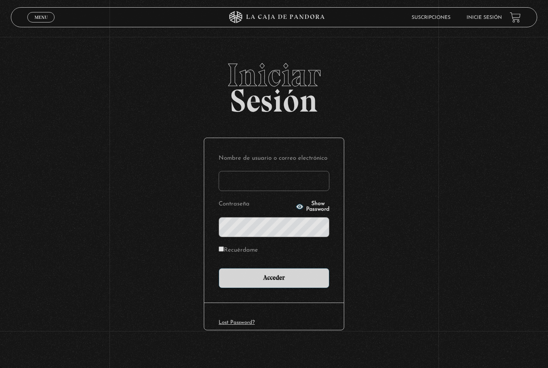 This screenshot has height=368, width=548. What do you see at coordinates (318, 207) in the screenshot?
I see `span: Show Password` at bounding box center [318, 207].